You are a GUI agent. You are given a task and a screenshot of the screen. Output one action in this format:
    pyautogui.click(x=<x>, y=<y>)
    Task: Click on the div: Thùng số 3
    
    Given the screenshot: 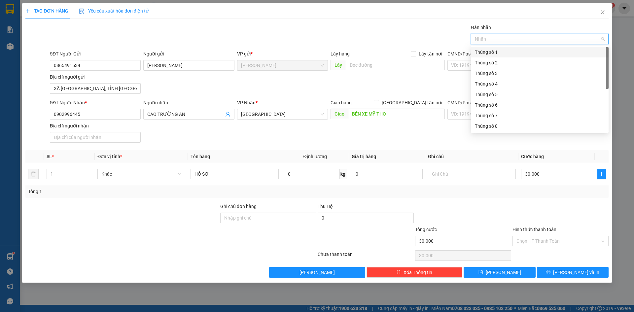 What is the action you would take?
    pyautogui.click(x=539, y=73)
    